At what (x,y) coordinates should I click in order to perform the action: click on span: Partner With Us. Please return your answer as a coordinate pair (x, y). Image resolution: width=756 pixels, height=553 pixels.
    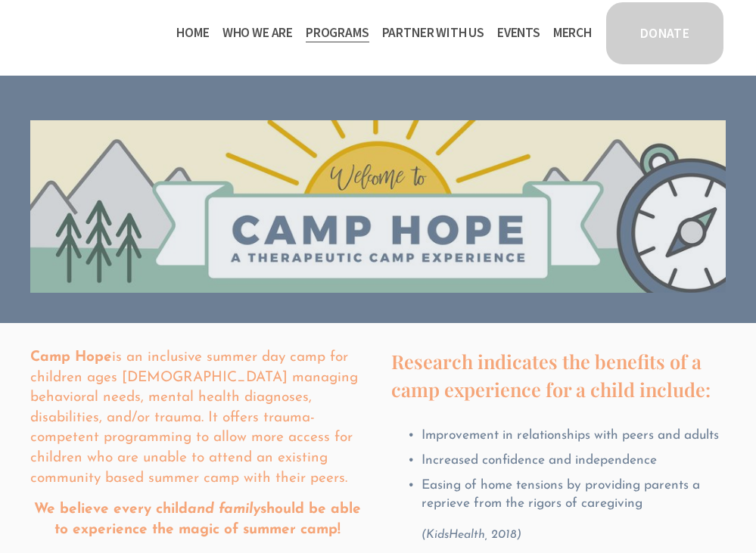
    Looking at the image, I should click on (433, 34).